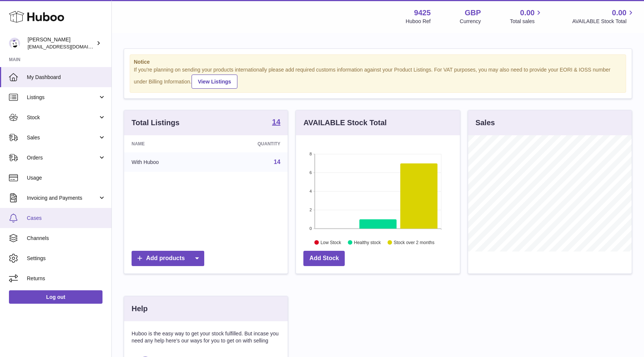 The width and height of the screenshot is (644, 357). Describe the element at coordinates (139, 308) in the screenshot. I see `h3: Help` at that location.